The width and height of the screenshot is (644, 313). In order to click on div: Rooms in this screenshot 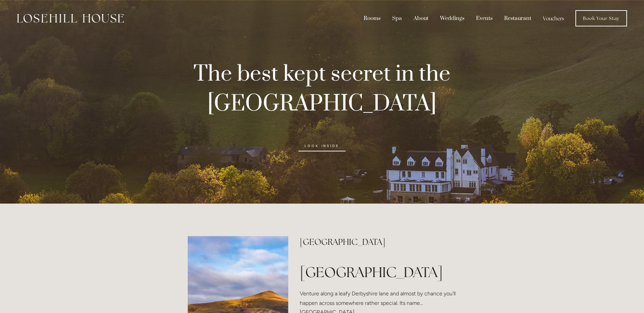, I will do `click(372, 18)`.